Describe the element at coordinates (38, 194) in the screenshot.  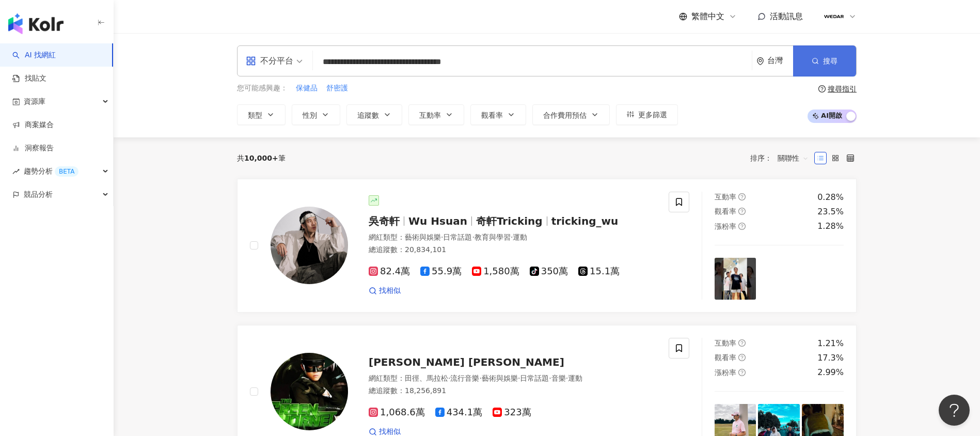
I see `span: 競品分析` at that location.